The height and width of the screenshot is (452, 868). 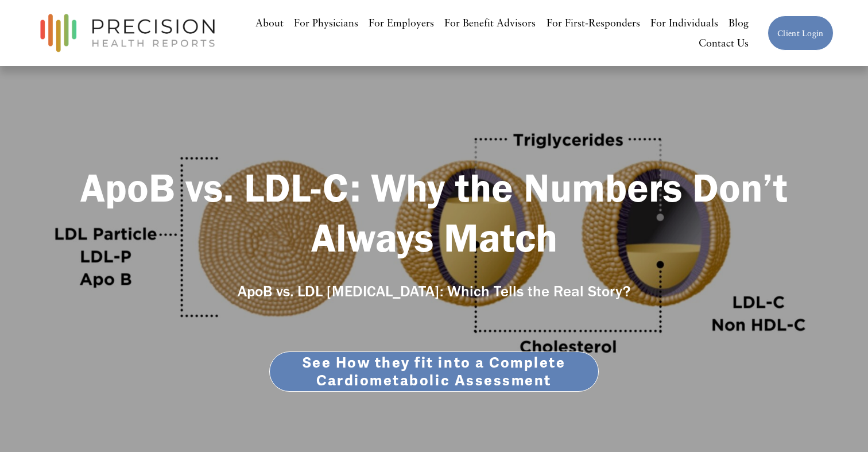 What do you see at coordinates (439, 212) in the screenshot?
I see `strong: ApoB vs. LDL-C: Why the Numbers Don’t Always Match` at bounding box center [439, 212].